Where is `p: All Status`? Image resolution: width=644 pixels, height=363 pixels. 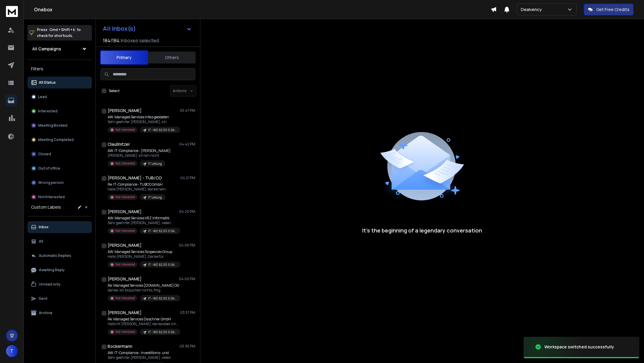 p: All Status is located at coordinates (47, 83).